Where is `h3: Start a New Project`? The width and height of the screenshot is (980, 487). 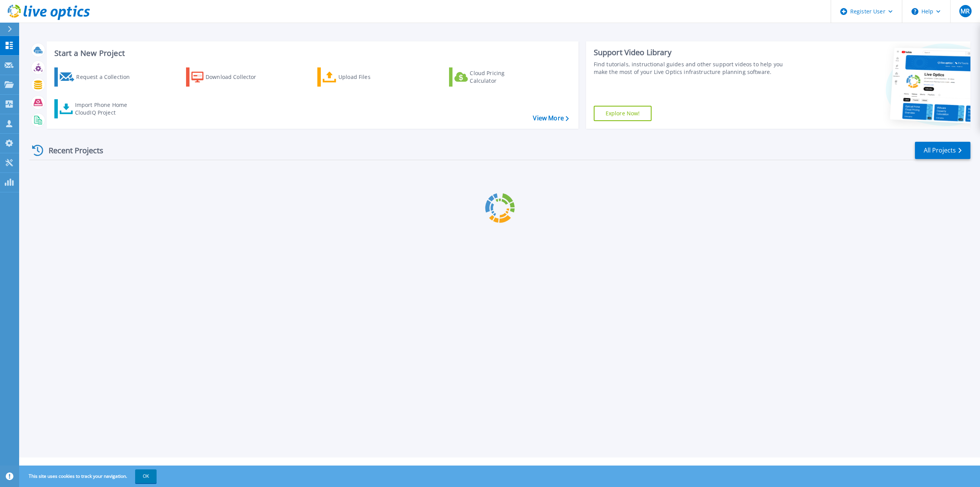
h3: Start a New Project is located at coordinates (311, 54).